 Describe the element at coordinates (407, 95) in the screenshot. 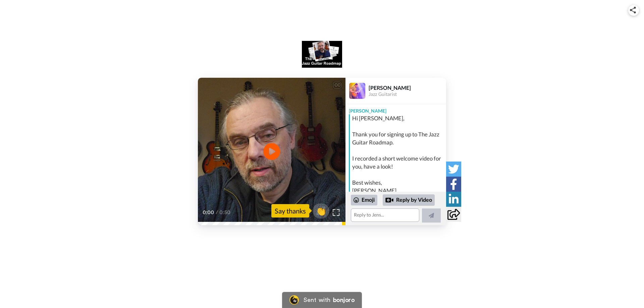

I see `div: Jazz Guitarist` at that location.